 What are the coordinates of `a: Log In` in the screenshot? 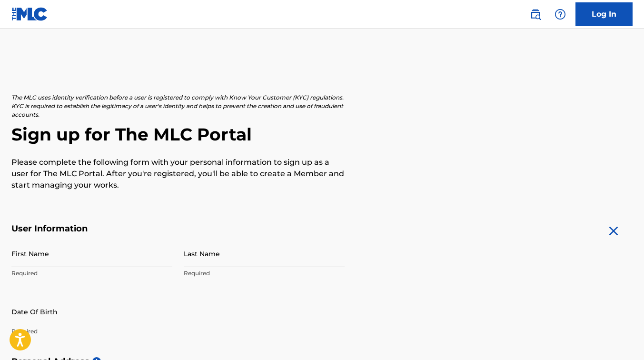 It's located at (604, 14).